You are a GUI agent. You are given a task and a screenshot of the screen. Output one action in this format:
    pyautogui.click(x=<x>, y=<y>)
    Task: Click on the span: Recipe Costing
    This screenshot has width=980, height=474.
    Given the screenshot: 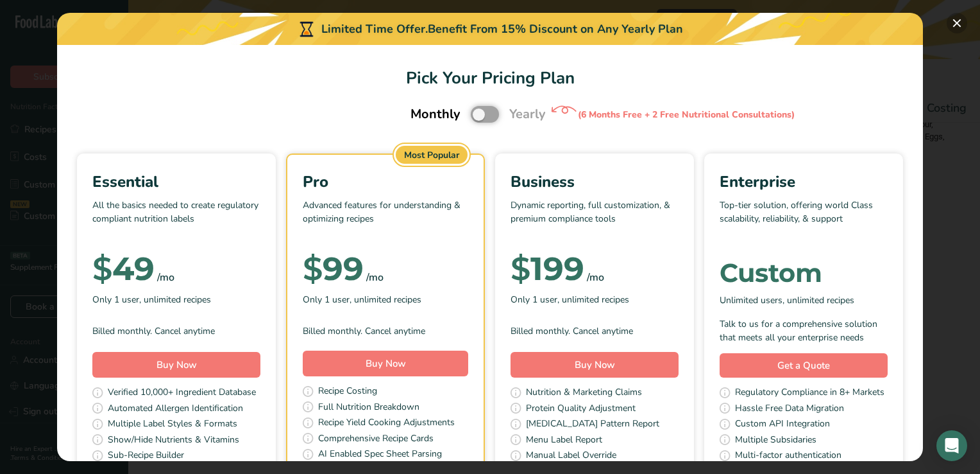 What is the action you would take?
    pyautogui.click(x=347, y=391)
    